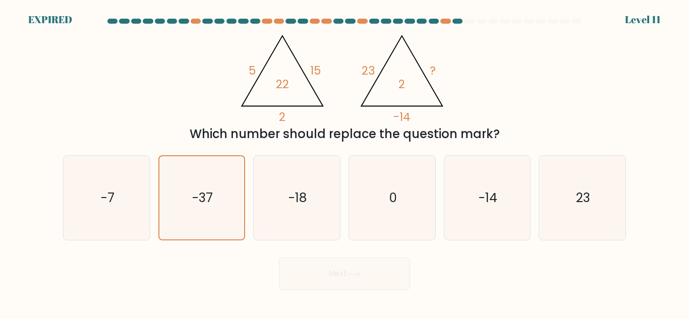 Image resolution: width=689 pixels, height=319 pixels. What do you see at coordinates (642, 20) in the screenshot?
I see `div: Level 11` at bounding box center [642, 20].